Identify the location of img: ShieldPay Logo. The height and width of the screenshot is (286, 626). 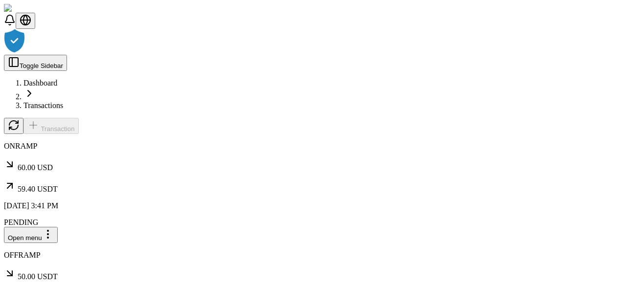
(33, 8).